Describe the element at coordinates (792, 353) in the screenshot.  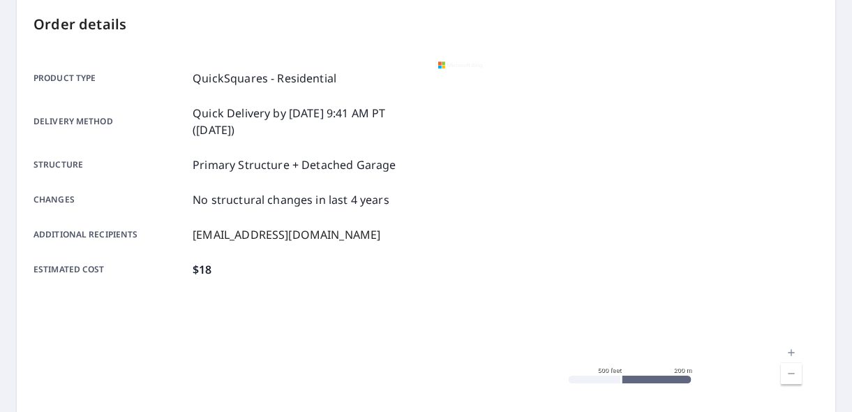
I see `a: Current Level 16, Zoom In` at that location.